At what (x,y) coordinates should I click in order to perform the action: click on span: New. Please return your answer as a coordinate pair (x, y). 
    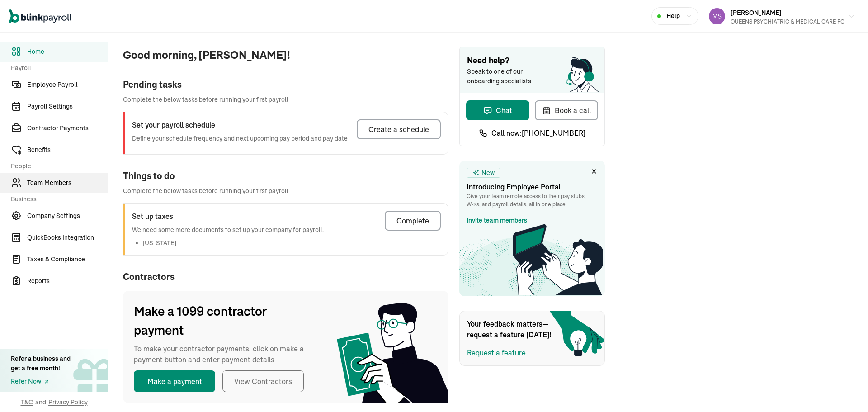
    Looking at the image, I should click on (488, 173).